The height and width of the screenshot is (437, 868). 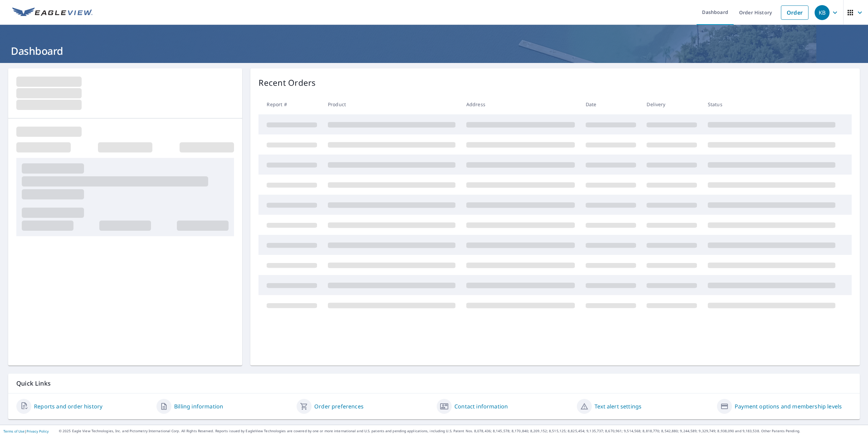 What do you see at coordinates (788, 407) in the screenshot?
I see `a: Payment options and membership levels` at bounding box center [788, 407].